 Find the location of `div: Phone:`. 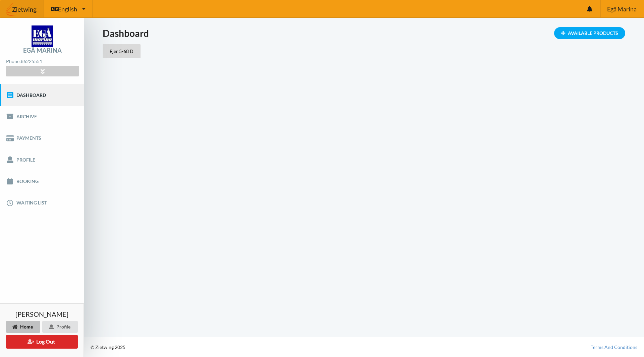

div: Phone: is located at coordinates (43, 62).